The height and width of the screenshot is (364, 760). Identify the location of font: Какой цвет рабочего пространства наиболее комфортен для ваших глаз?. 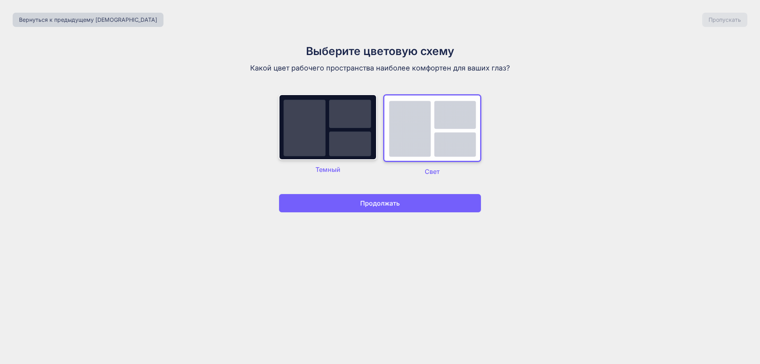
(380, 68).